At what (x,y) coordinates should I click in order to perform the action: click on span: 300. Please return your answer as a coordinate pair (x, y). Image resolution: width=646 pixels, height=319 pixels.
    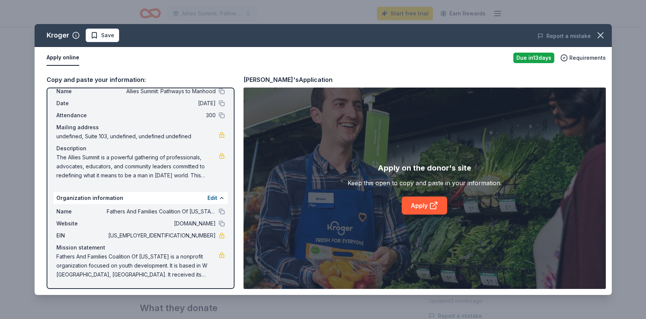
    Looking at the image, I should click on (161, 115).